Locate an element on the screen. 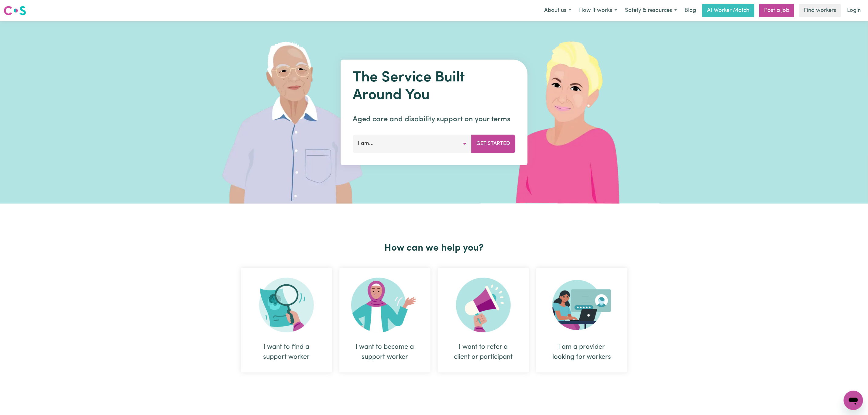 This screenshot has width=868, height=415. a: Login is located at coordinates (854, 11).